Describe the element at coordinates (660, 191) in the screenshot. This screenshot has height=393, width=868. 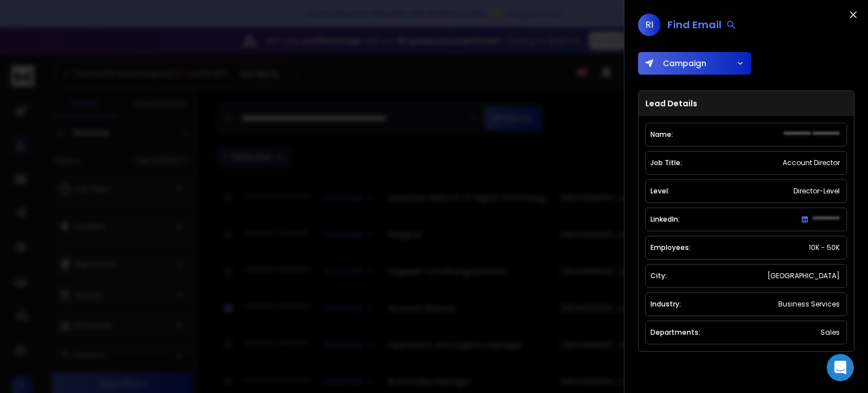
I see `p: Level:` at that location.